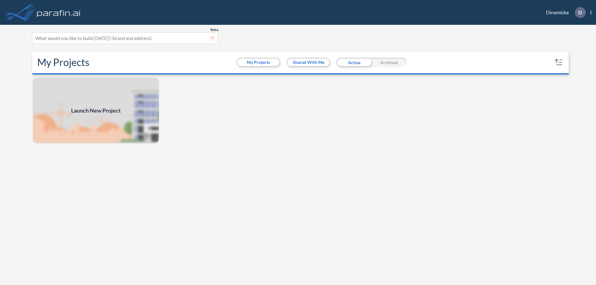  Describe the element at coordinates (389, 62) in the screenshot. I see `div: Archived` at that location.